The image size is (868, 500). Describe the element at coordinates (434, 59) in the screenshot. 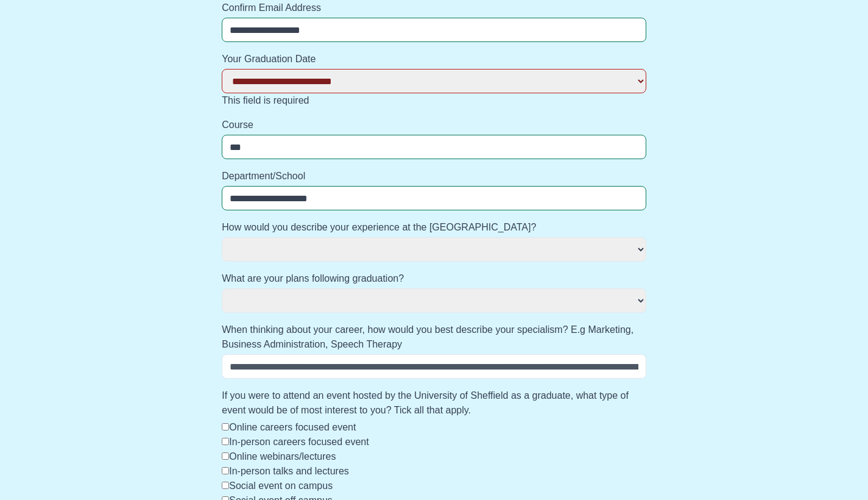

I see `label: Your Graduation Date` at that location.